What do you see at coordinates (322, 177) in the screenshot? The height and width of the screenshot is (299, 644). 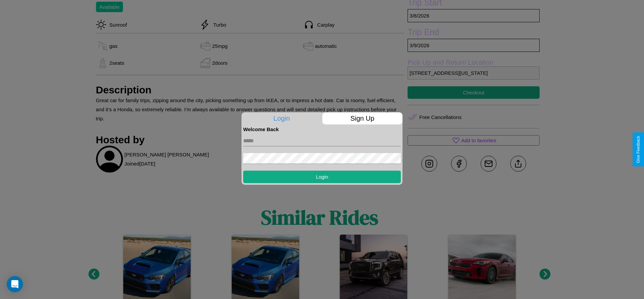 I see `button: Login` at bounding box center [322, 177].